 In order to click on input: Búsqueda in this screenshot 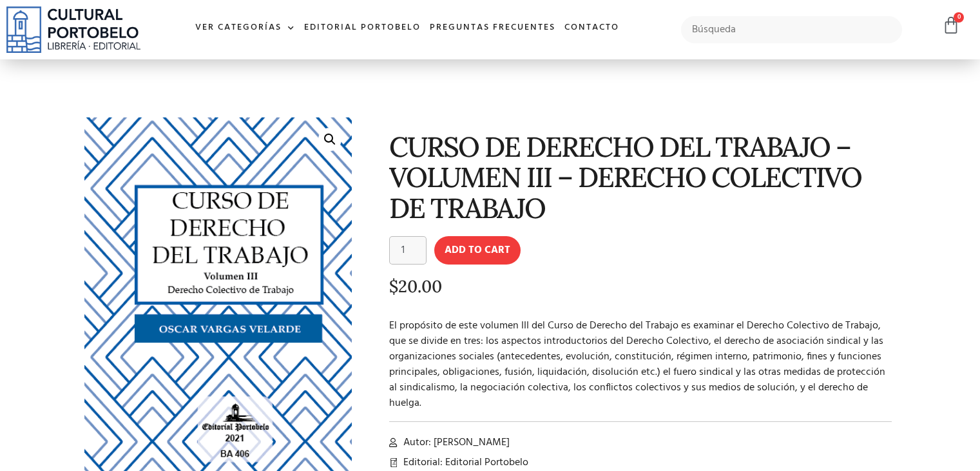, I will do `click(791, 30)`.